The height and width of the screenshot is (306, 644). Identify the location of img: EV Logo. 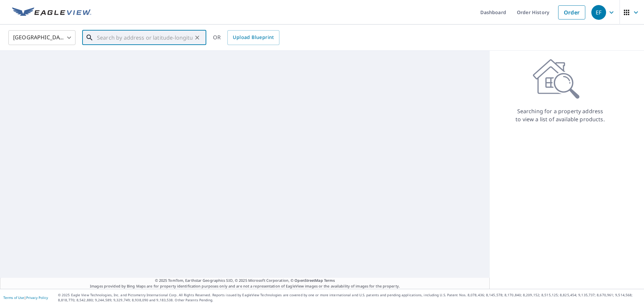
(52, 12).